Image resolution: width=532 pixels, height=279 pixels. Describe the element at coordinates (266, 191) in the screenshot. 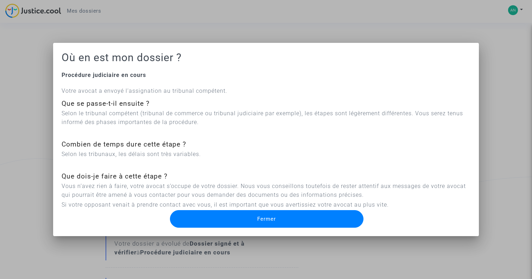

I see `p: Vous n’avez rien à faire, votre avocat s’occupe de votre dossier. Nous vous conseillons toutefois...` at that location.